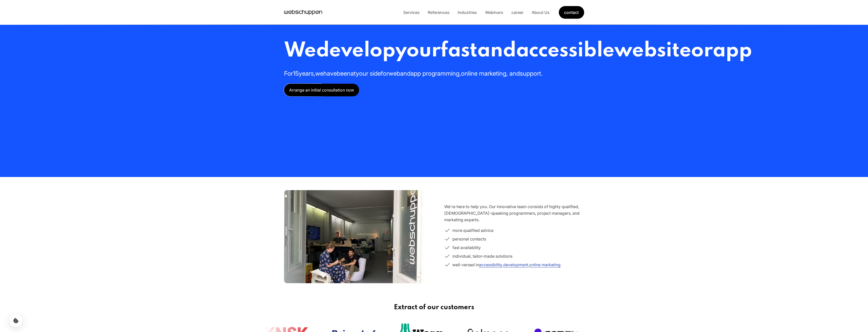 The image size is (868, 332). What do you see at coordinates (394, 73) in the screenshot?
I see `font: web` at bounding box center [394, 73].